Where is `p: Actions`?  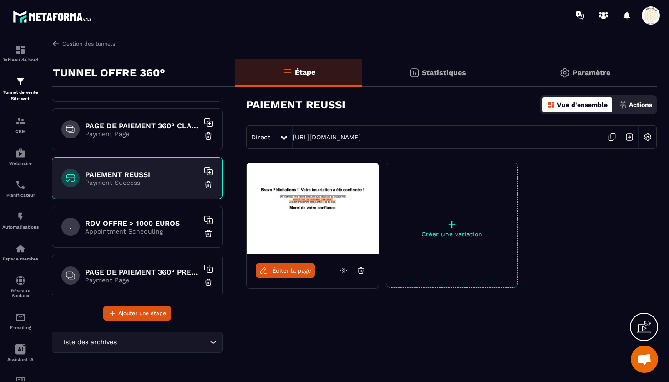
p: Actions is located at coordinates (640, 105).